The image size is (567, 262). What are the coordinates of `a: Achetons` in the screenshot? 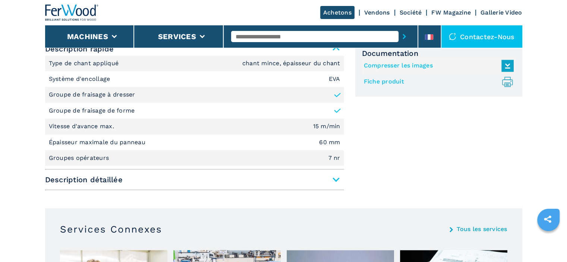 It's located at (338, 12).